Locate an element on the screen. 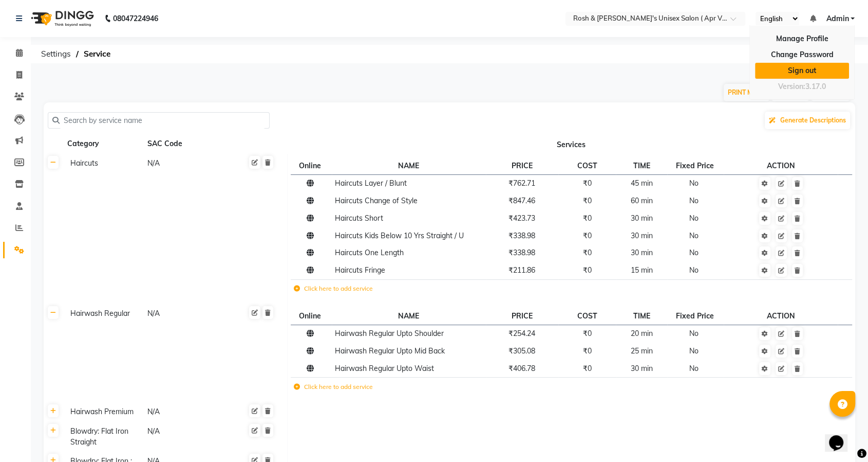 Image resolution: width=868 pixels, height=462 pixels. b: 08047224946 is located at coordinates (136, 19).